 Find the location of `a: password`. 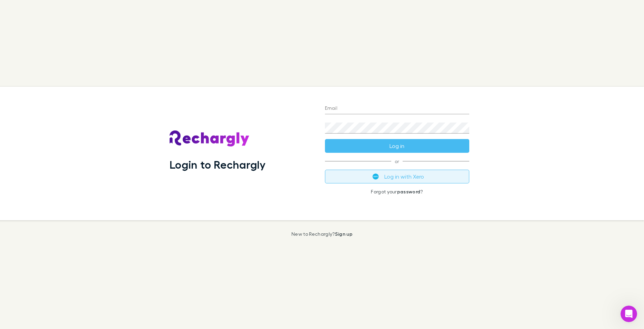

a: password is located at coordinates (409, 191).